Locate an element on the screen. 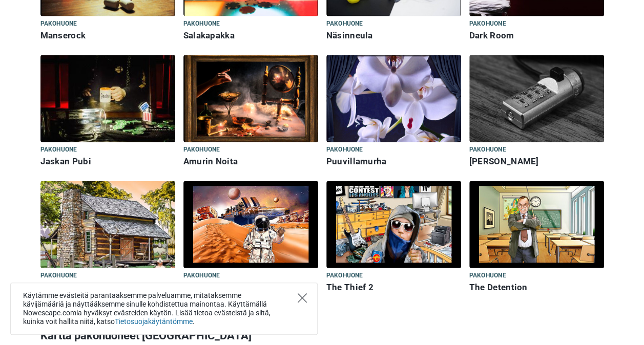 This screenshot has width=644, height=345. a: Tietosuojakäytäntömme is located at coordinates (154, 321).